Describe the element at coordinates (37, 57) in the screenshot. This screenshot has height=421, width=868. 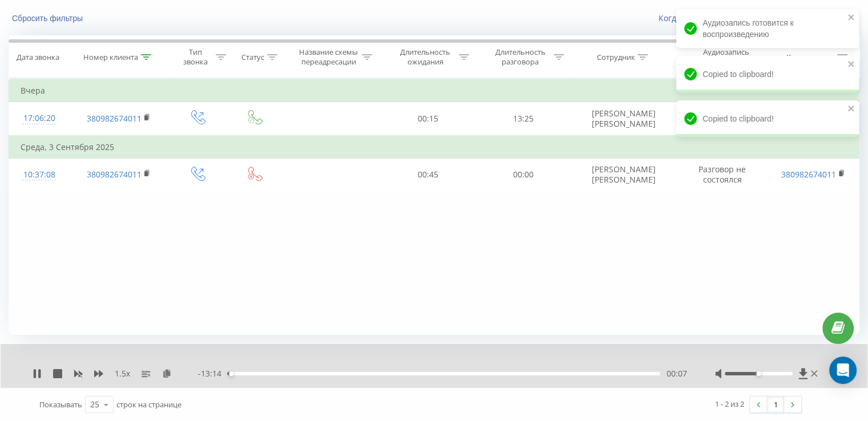
I see `div: Дата звонка` at that location.